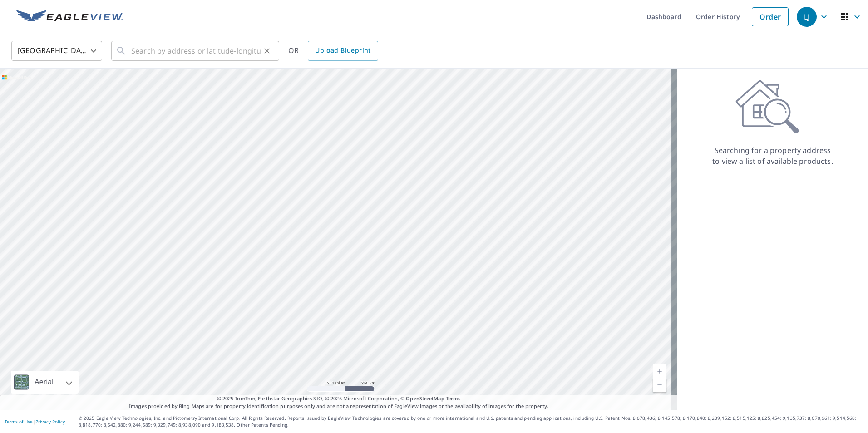  What do you see at coordinates (70, 17) in the screenshot?
I see `img: EV Logo` at bounding box center [70, 17].